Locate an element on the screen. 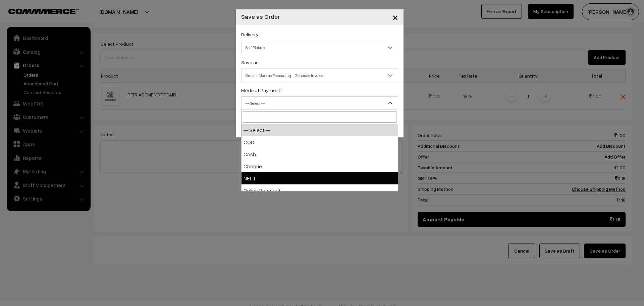  li: Cash is located at coordinates (320, 154).